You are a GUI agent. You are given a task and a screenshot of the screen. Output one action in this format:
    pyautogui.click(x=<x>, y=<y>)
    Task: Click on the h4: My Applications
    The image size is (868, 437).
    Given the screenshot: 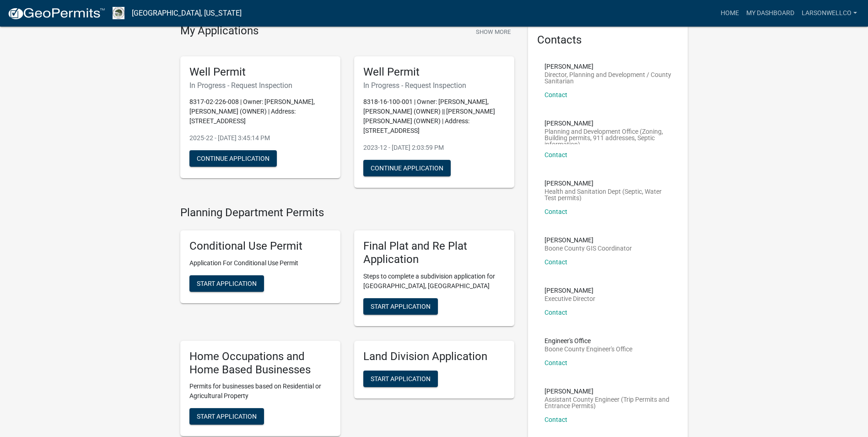 What is the action you would take?
    pyautogui.click(x=219, y=31)
    